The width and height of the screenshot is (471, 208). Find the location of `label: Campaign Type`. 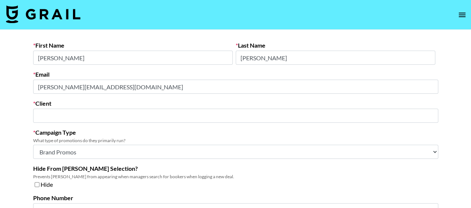

label: Campaign Type is located at coordinates (236, 133).